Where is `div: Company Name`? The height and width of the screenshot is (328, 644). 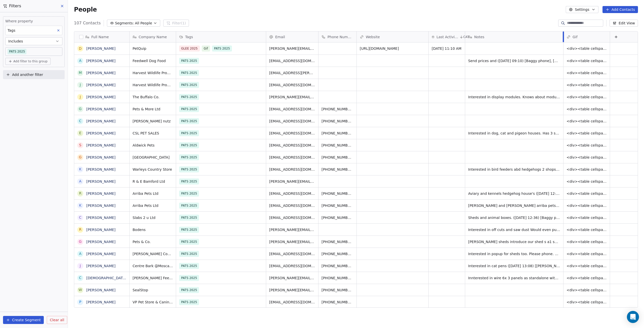
div: Company Name is located at coordinates (153, 37).